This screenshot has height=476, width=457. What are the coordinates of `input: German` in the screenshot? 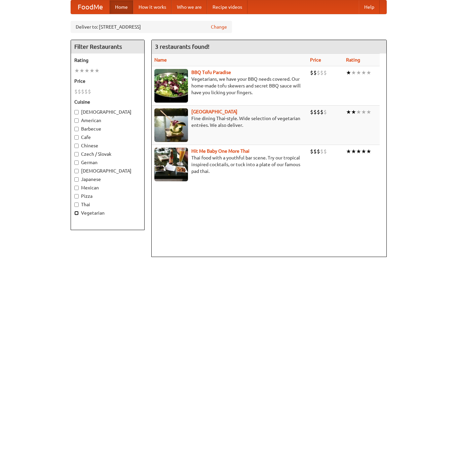 It's located at (76, 162).